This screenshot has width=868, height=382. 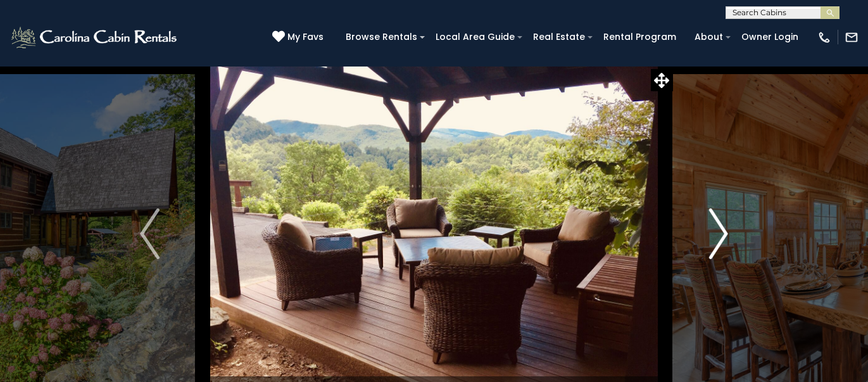 I want to click on a: Local Area Guide, so click(x=475, y=36).